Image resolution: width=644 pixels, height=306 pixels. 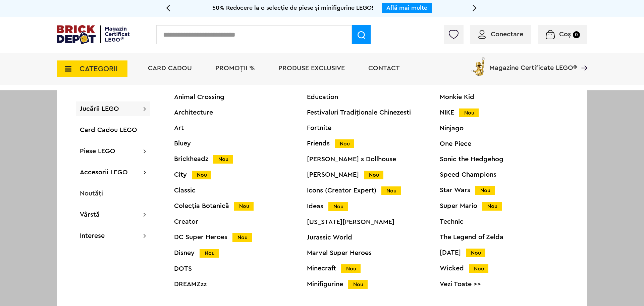 I want to click on a: Magazine Certificate LEGO®, so click(x=582, y=59).